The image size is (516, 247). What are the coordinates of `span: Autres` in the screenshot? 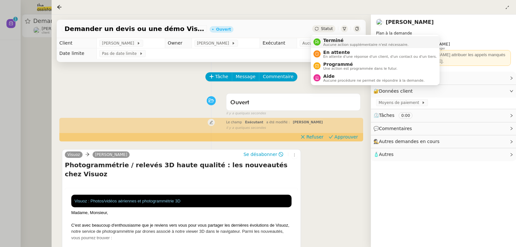 It's located at (386, 154).